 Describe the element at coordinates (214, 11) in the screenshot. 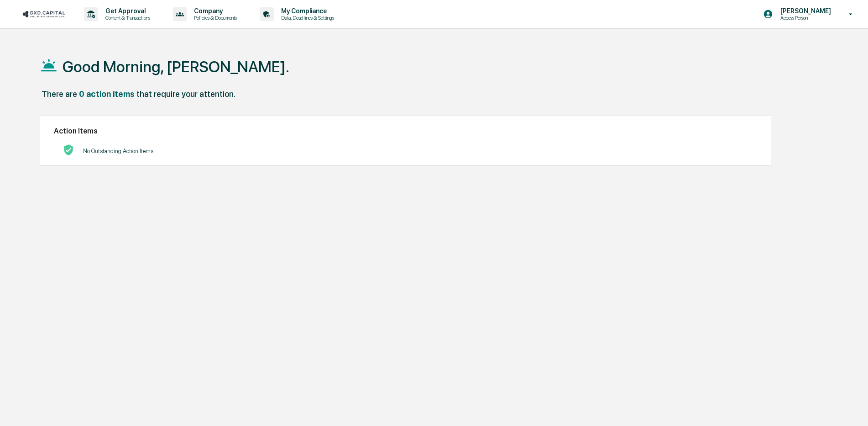

I see `p: Company` at that location.